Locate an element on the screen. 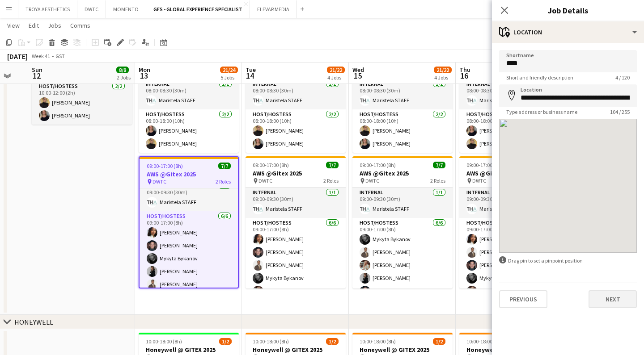 Image resolution: width=644 pixels, height=355 pixels. a: Jobs is located at coordinates (55, 26).